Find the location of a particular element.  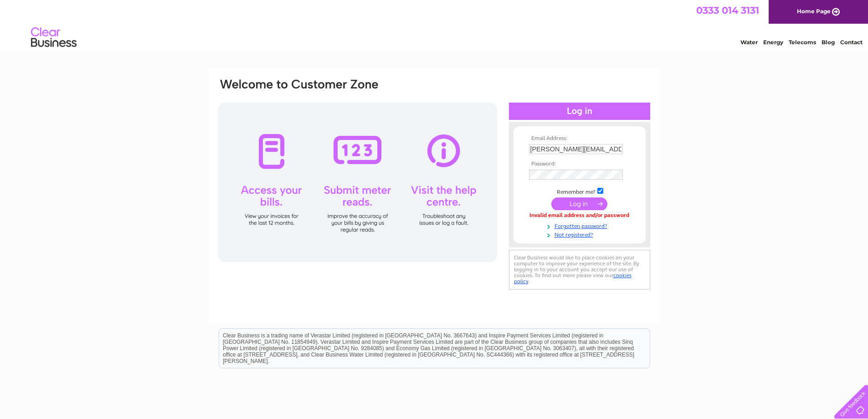

img: logo.png is located at coordinates (54, 37).